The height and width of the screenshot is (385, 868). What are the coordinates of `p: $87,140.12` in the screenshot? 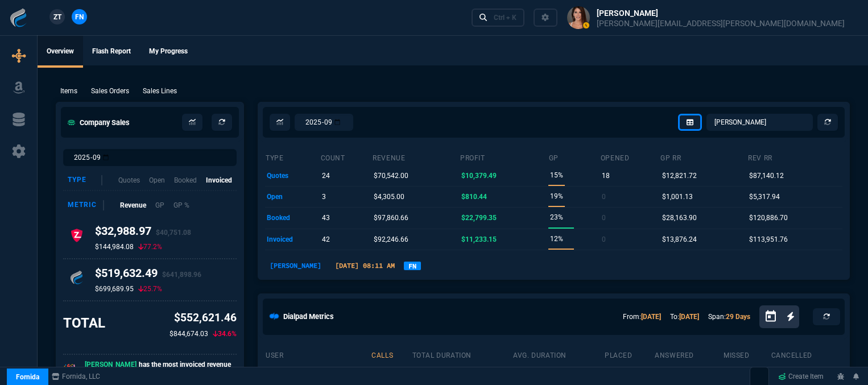 It's located at (767, 176).